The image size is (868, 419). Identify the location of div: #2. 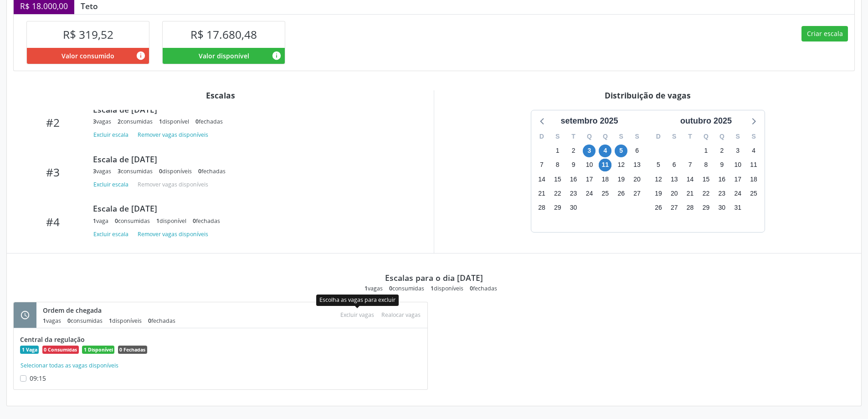
(53, 122).